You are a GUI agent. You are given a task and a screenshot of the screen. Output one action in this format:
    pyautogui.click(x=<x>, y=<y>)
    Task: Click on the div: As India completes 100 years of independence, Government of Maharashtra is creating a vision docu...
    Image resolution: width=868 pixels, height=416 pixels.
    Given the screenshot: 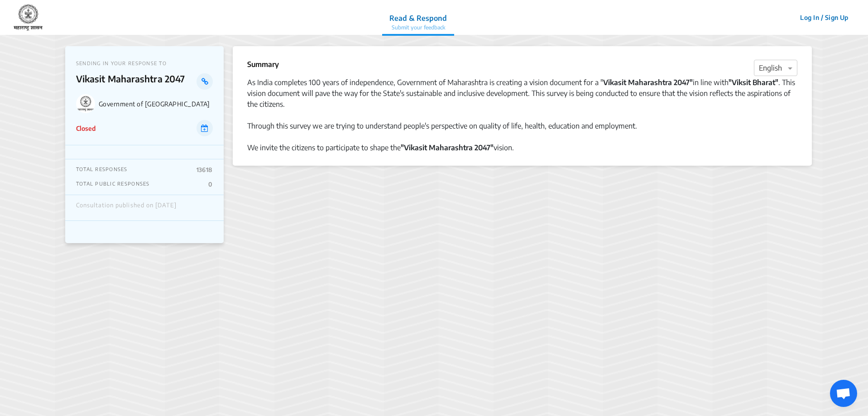 What is the action you would take?
    pyautogui.click(x=522, y=94)
    